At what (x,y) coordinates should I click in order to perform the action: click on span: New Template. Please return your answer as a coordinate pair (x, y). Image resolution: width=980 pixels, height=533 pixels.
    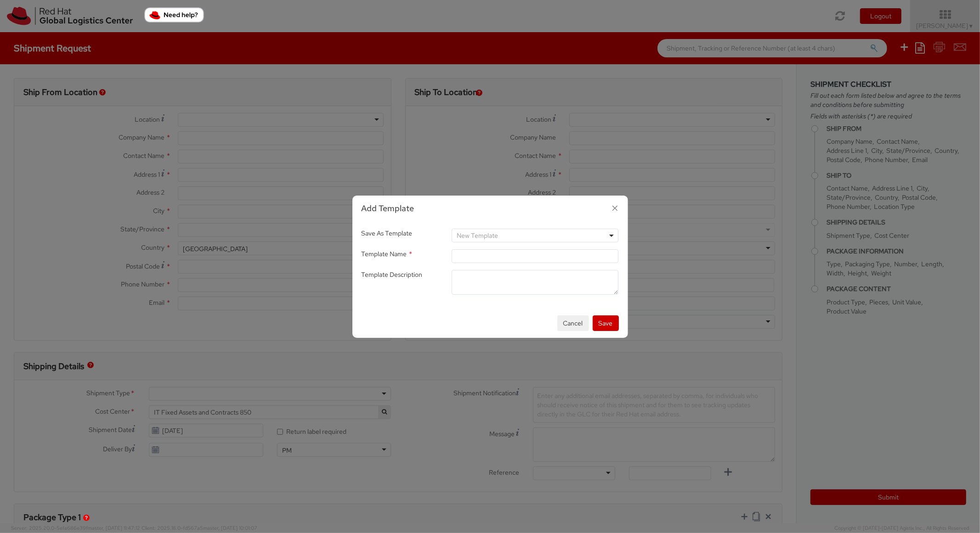
    Looking at the image, I should click on (478, 236).